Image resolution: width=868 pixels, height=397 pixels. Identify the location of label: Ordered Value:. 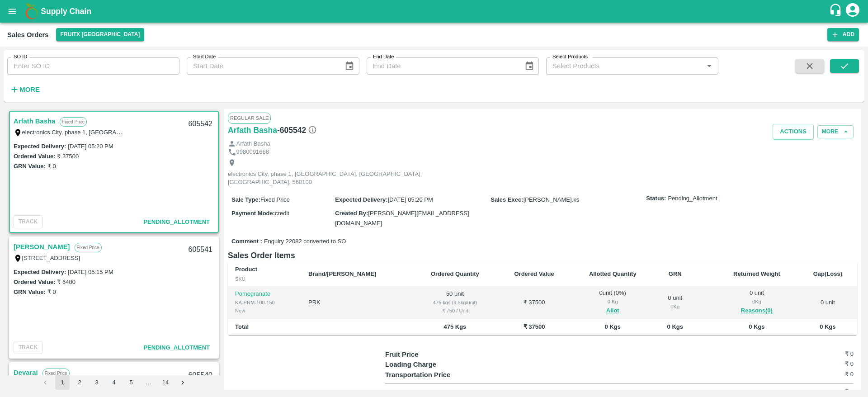
(34, 282).